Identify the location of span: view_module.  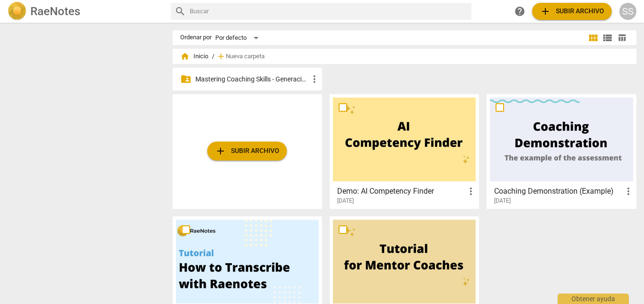
(593, 38).